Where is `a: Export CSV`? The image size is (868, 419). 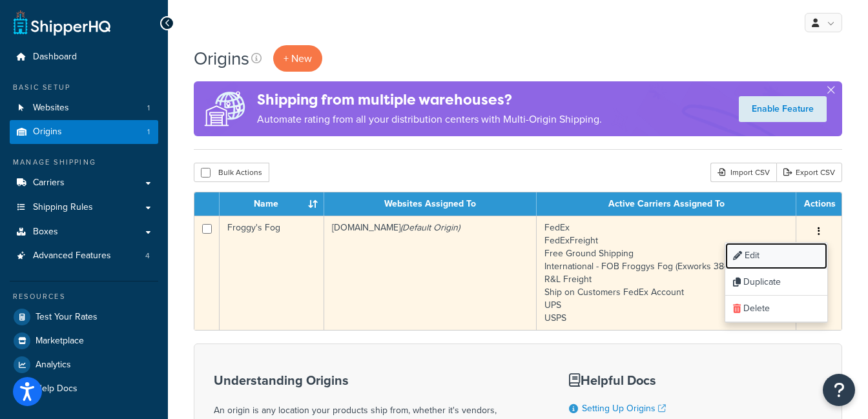 a: Export CSV is located at coordinates (809, 172).